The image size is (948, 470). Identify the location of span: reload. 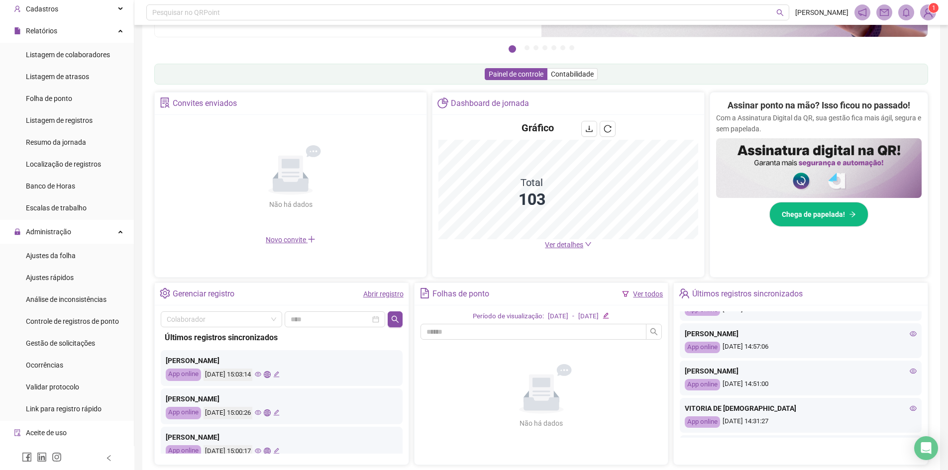
(608, 129).